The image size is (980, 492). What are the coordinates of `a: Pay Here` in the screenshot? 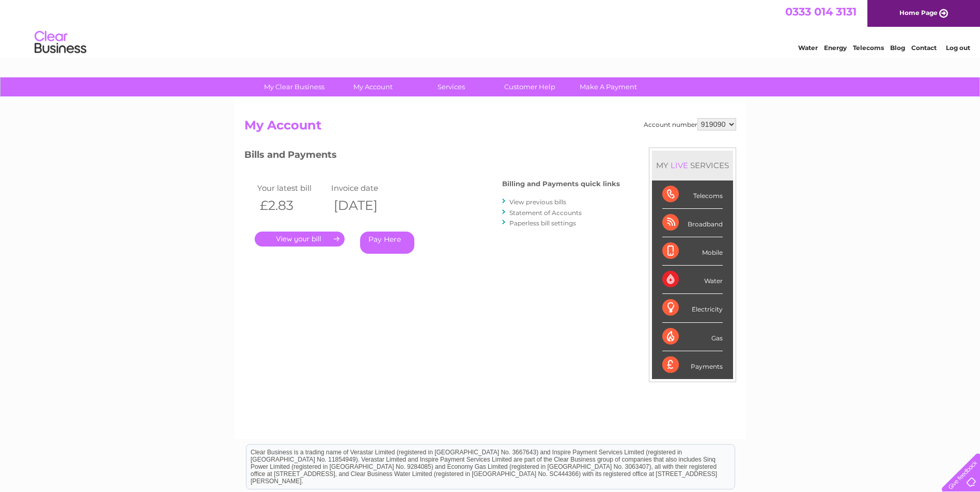 It's located at (387, 242).